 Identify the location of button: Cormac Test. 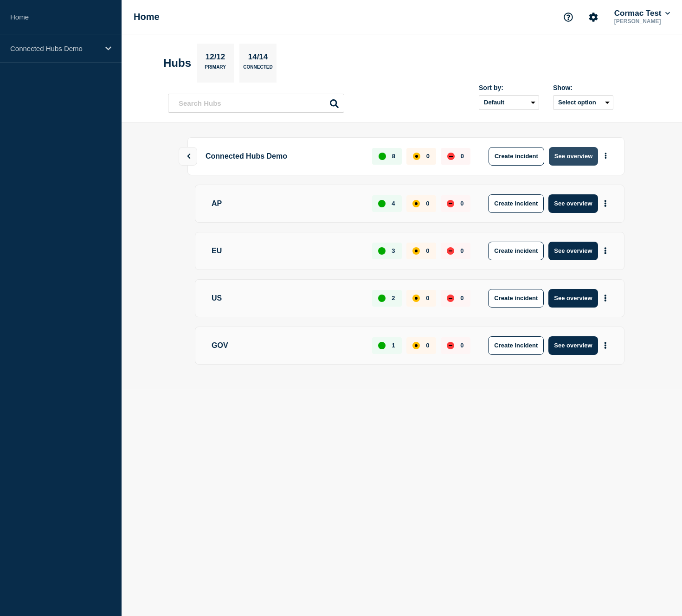
(643, 14).